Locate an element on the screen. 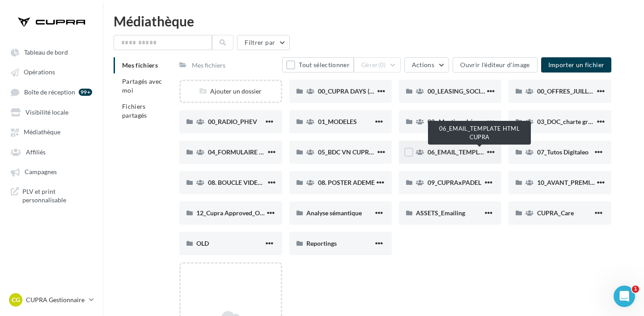 This screenshot has height=316, width=644. button: Importer un fichier is located at coordinates (576, 65).